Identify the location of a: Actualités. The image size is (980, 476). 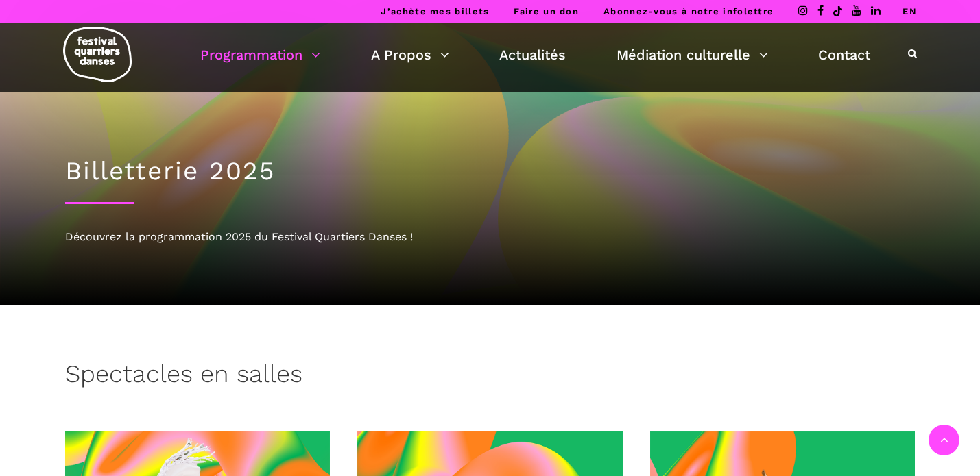
(532, 55).